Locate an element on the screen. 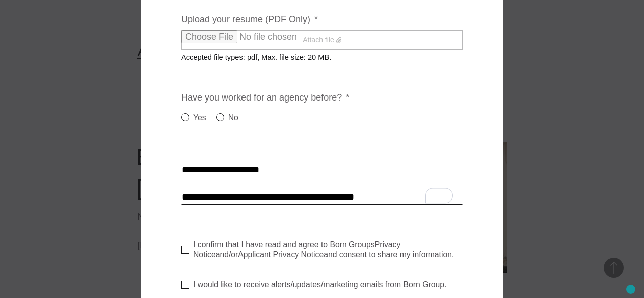 The image size is (644, 298). label: Yes is located at coordinates (194, 118).